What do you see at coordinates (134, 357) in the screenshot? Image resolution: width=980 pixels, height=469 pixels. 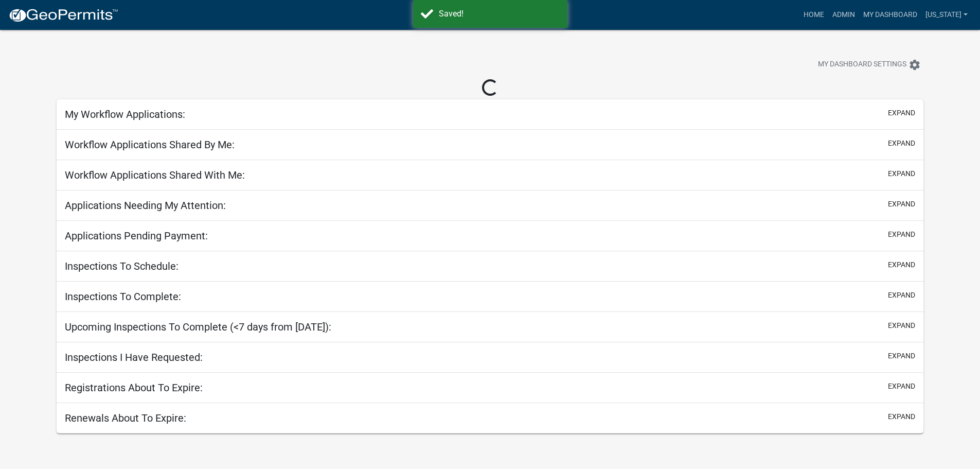 I see `h5: Inspections I Have Requested:` at bounding box center [134, 357].